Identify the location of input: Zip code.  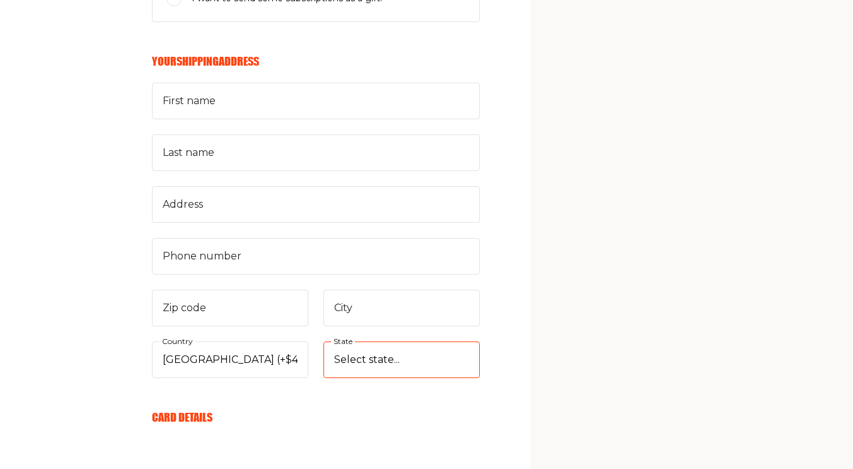
(230, 308).